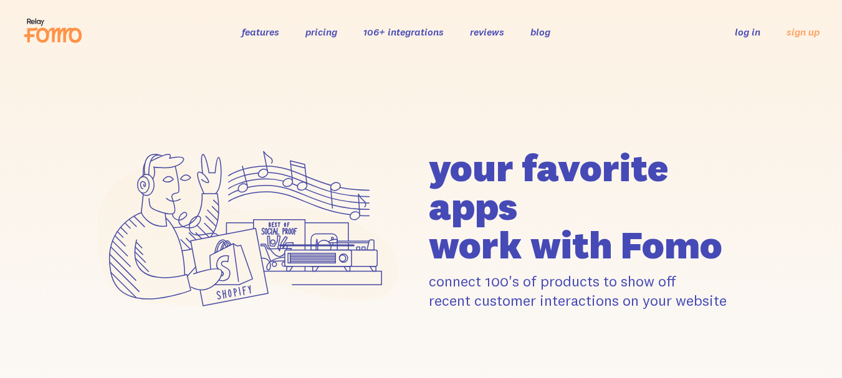 The image size is (842, 378). Describe the element at coordinates (747, 32) in the screenshot. I see `a: log in` at that location.